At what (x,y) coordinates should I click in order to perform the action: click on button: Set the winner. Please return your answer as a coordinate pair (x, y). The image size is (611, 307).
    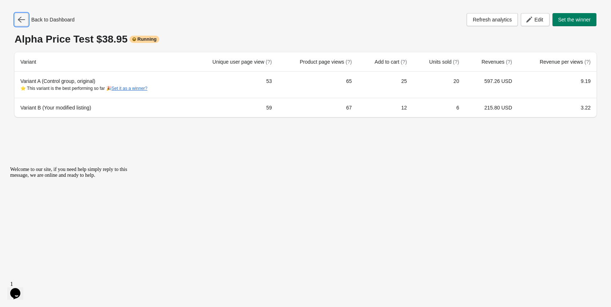
    Looking at the image, I should click on (575, 20).